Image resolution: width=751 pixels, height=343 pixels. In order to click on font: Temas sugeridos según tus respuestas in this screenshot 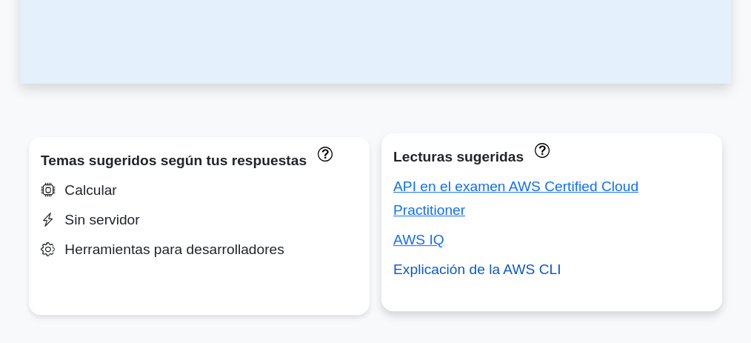, I will do `click(173, 160)`.